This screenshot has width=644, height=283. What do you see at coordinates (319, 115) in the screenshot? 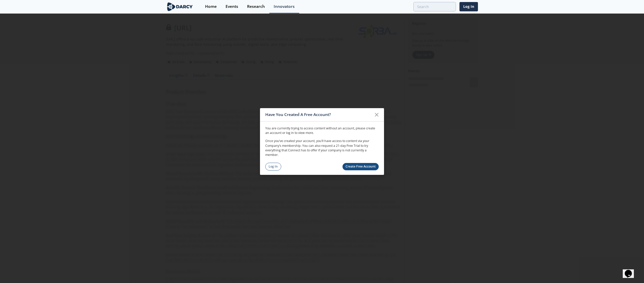
I see `div: Have You Created A Free Account?` at bounding box center [319, 115].